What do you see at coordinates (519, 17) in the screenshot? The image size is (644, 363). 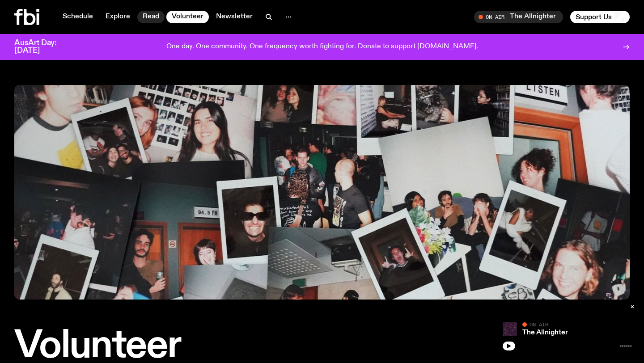 I see `button: On AirThe Allnighter` at bounding box center [519, 17].